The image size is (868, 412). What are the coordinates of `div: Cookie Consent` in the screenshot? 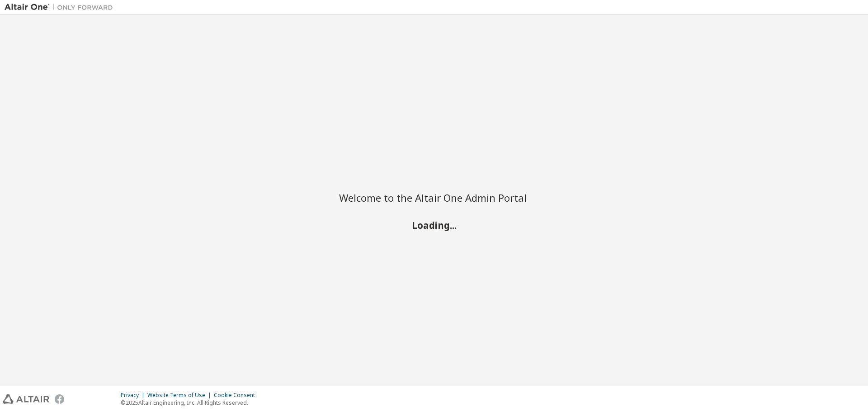 It's located at (237, 396).